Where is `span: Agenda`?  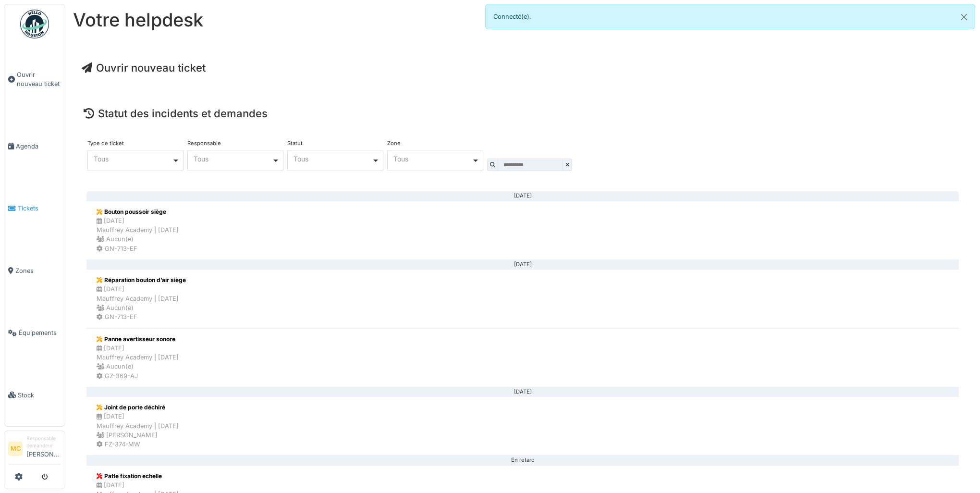
span: Agenda is located at coordinates (39, 146).